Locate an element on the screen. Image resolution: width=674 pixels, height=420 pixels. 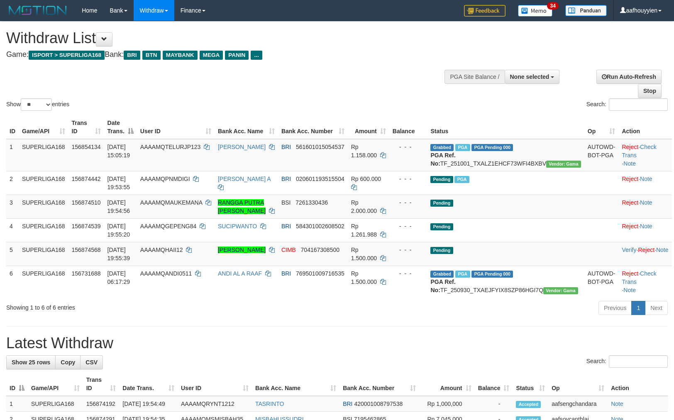
h1: Latest Withdraw is located at coordinates (337, 343).